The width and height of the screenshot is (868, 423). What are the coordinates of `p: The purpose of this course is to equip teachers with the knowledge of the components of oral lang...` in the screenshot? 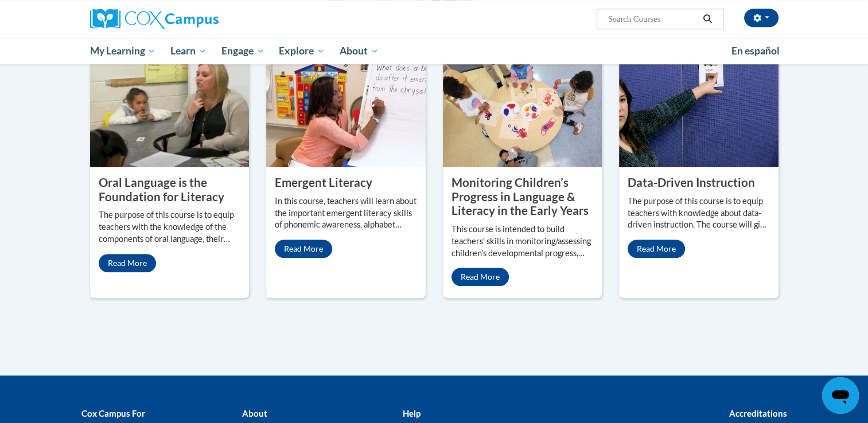 It's located at (170, 227).